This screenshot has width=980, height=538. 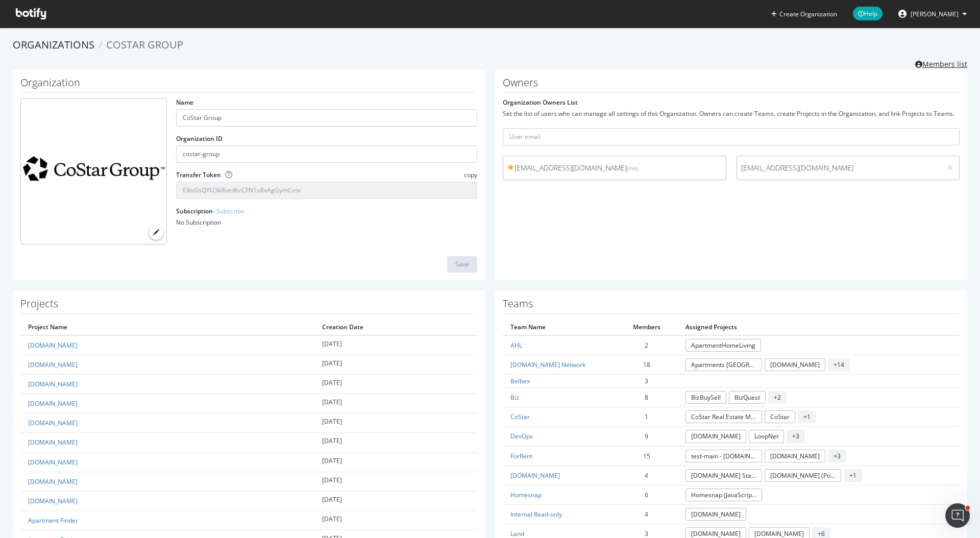 What do you see at coordinates (490, 45) in the screenshot?
I see `ol: breadcrumbs` at bounding box center [490, 45].